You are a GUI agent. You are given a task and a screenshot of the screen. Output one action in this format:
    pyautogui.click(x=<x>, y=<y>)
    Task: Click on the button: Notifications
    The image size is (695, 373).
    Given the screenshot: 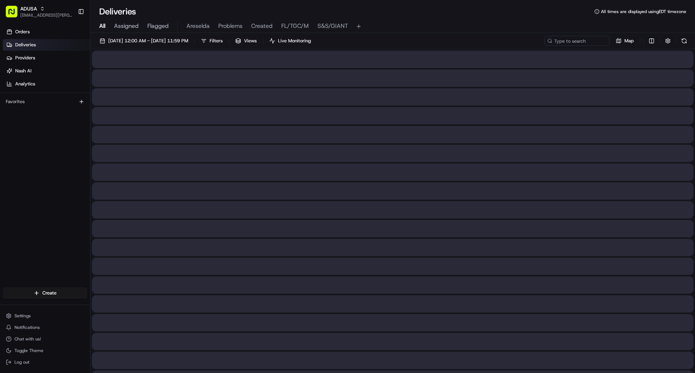 What is the action you would take?
    pyautogui.click(x=45, y=328)
    